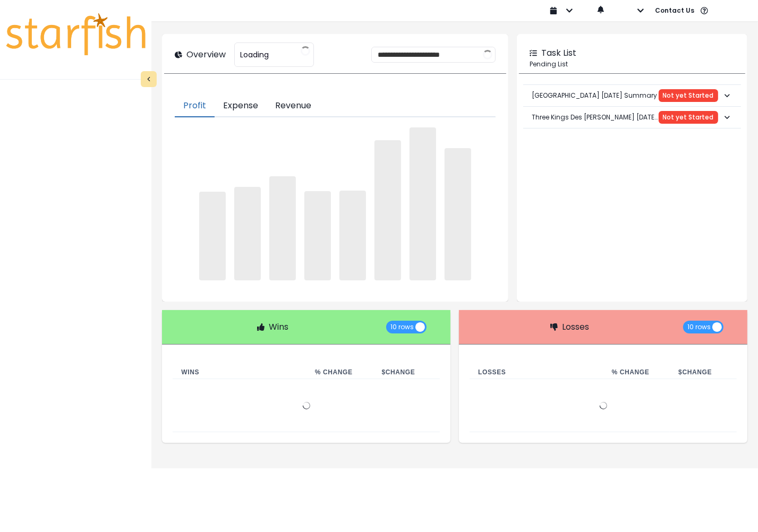 This screenshot has width=758, height=532. Describe the element at coordinates (536, 372) in the screenshot. I see `th: Losses` at that location.